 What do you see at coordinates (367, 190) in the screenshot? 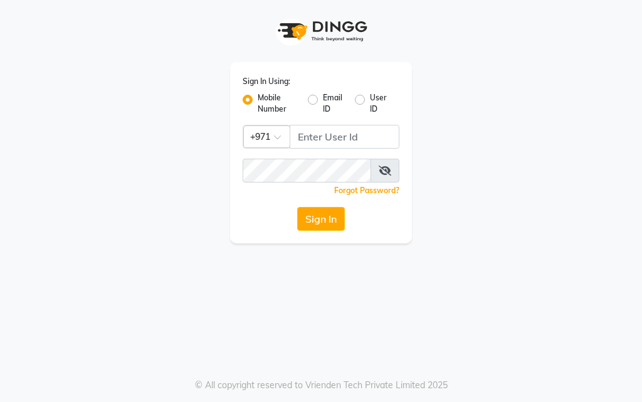
I see `a: Forgot Password?` at bounding box center [367, 190].